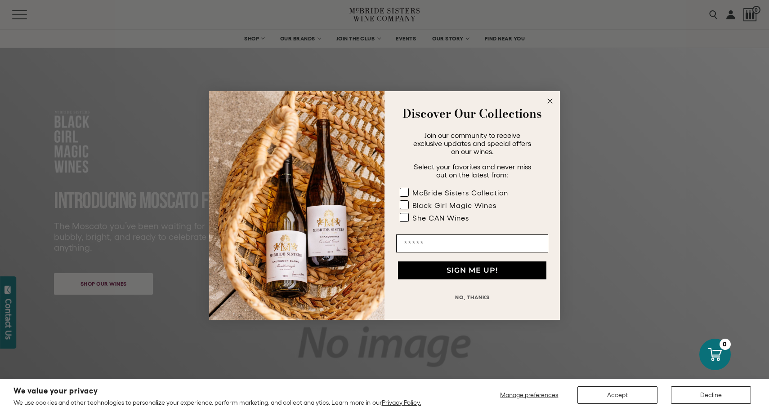 Image resolution: width=769 pixels, height=411 pixels. What do you see at coordinates (460, 193) in the screenshot?
I see `div: McBride Sisters Collection` at bounding box center [460, 193].